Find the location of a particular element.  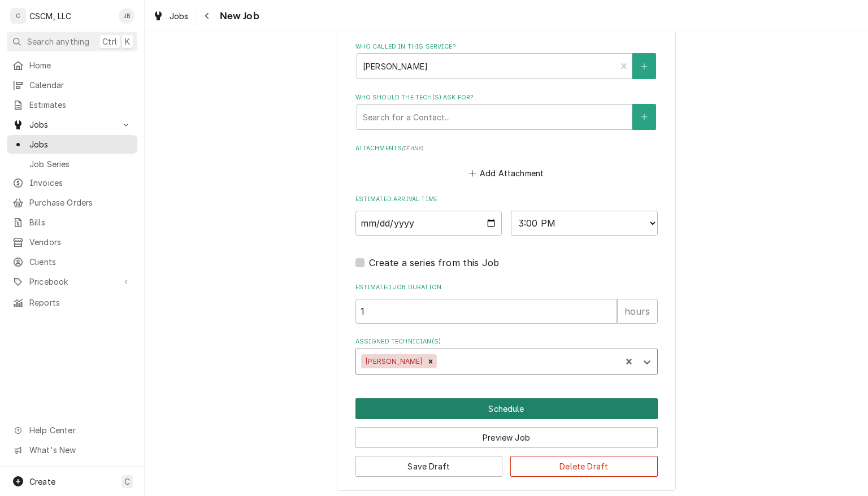

button: Add Attachment is located at coordinates (507, 173).